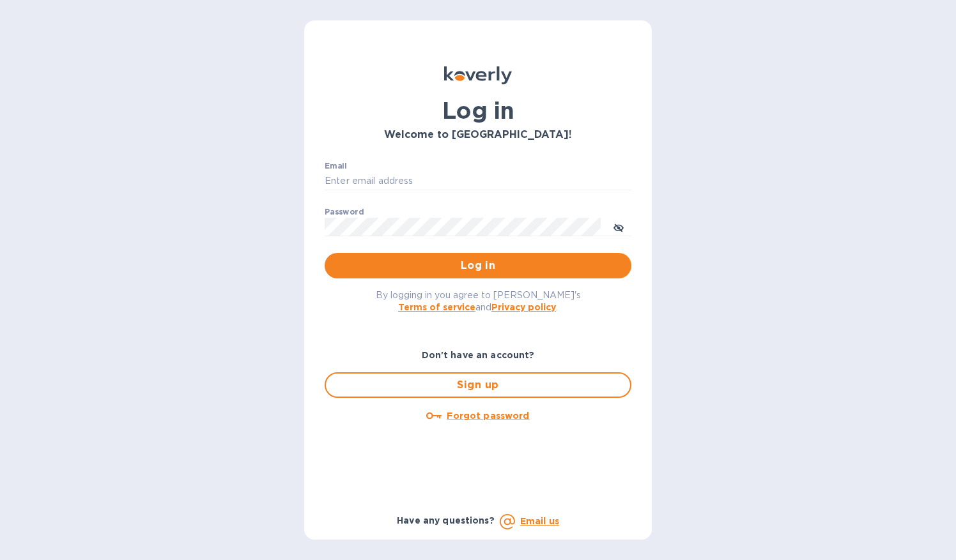  I want to click on a: Privacy policy, so click(523, 307).